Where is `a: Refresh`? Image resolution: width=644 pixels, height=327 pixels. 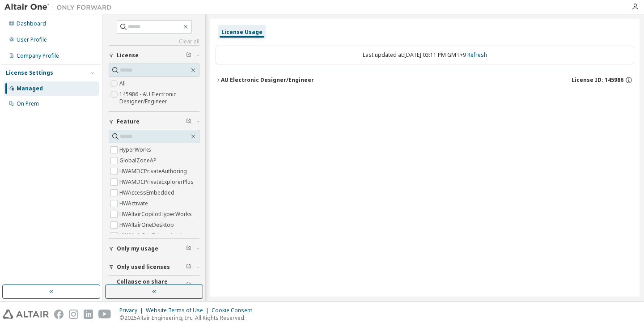 a: Refresh is located at coordinates (477, 55).